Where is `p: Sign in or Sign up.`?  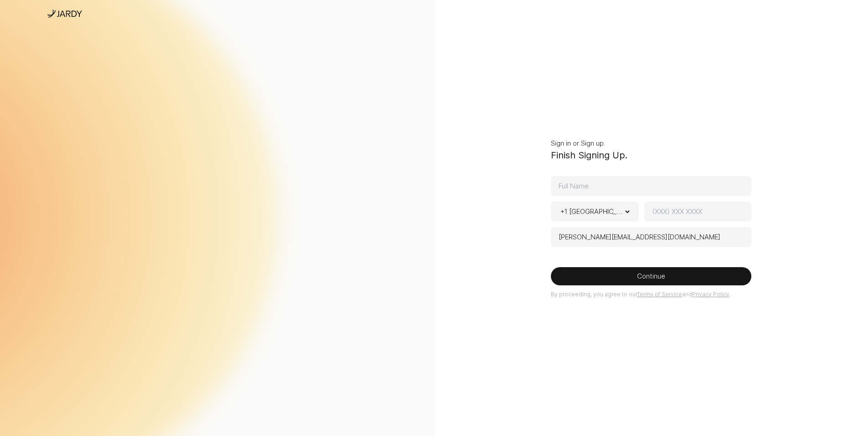
p: Sign in or Sign up. is located at coordinates (651, 144).